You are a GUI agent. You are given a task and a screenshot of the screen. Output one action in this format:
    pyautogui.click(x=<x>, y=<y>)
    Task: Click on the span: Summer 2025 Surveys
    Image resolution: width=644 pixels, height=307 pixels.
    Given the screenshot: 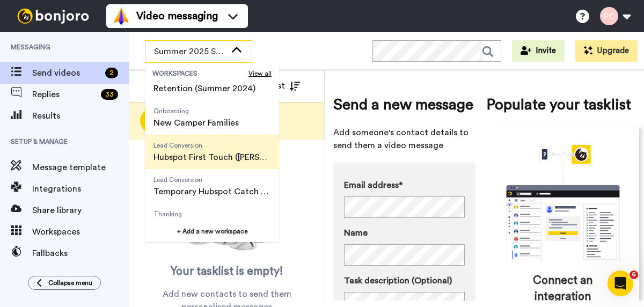 What is the action you would take?
    pyautogui.click(x=190, y=51)
    